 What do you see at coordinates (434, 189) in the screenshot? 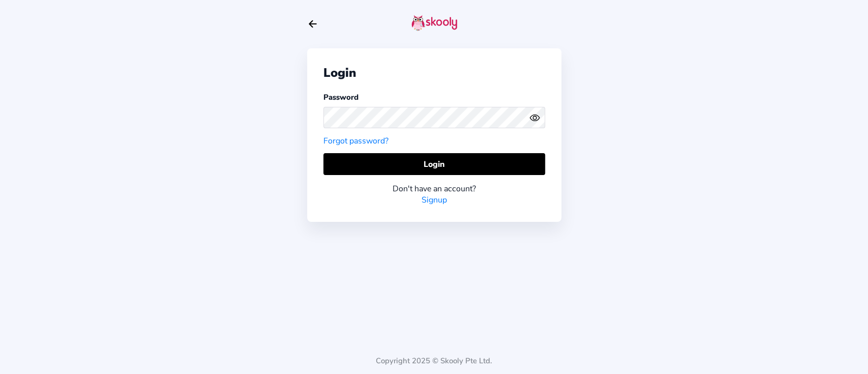
I see `div: Don't have an account?` at bounding box center [434, 189].